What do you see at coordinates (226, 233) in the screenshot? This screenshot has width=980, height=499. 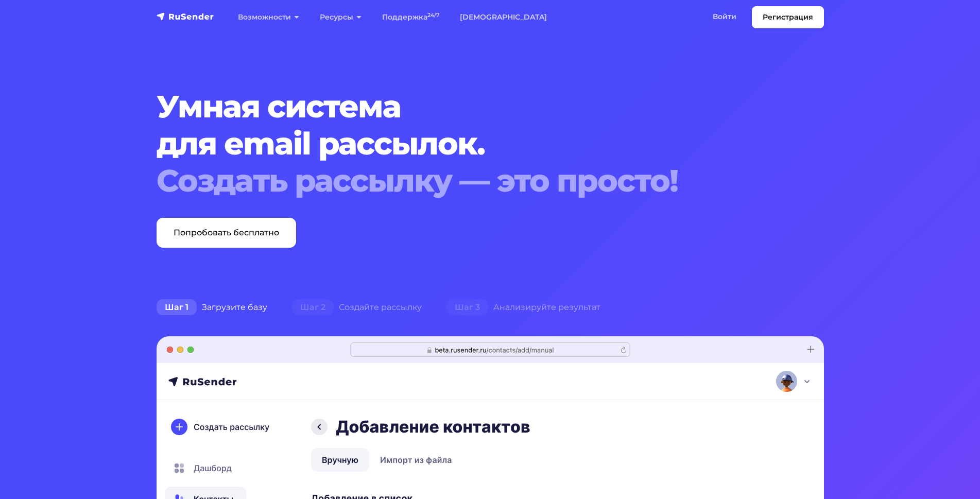 I see `a: Попробовать бесплатно` at bounding box center [226, 233].